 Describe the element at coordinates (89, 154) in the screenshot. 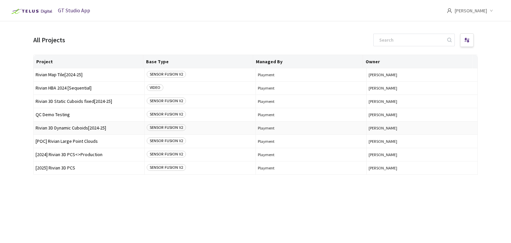

I see `span: [2024] Rivian 3D PCS<>Production` at that location.